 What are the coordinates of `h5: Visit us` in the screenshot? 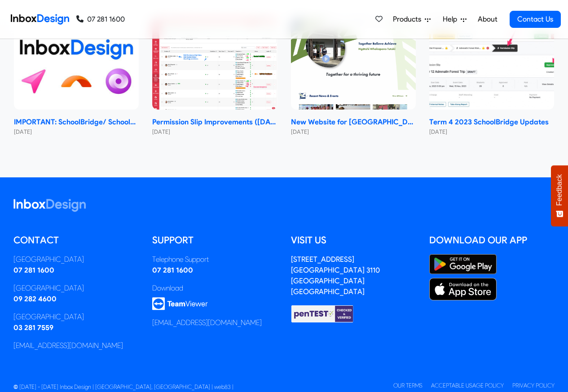 It's located at (354, 241).